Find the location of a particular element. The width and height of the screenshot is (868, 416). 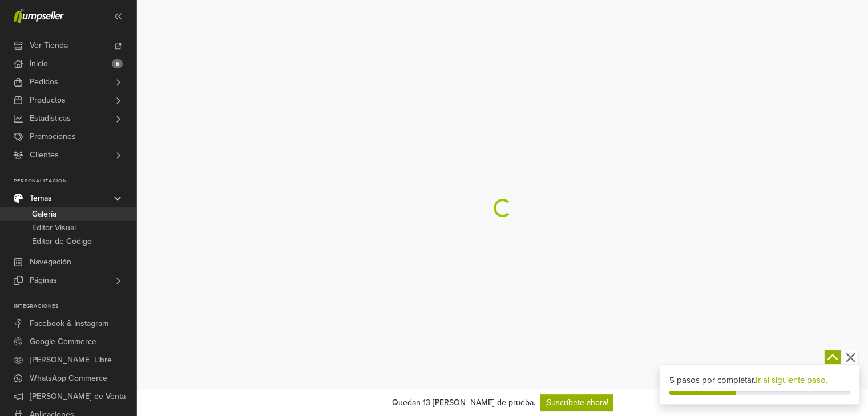

p: Integraciones is located at coordinates (75, 307).